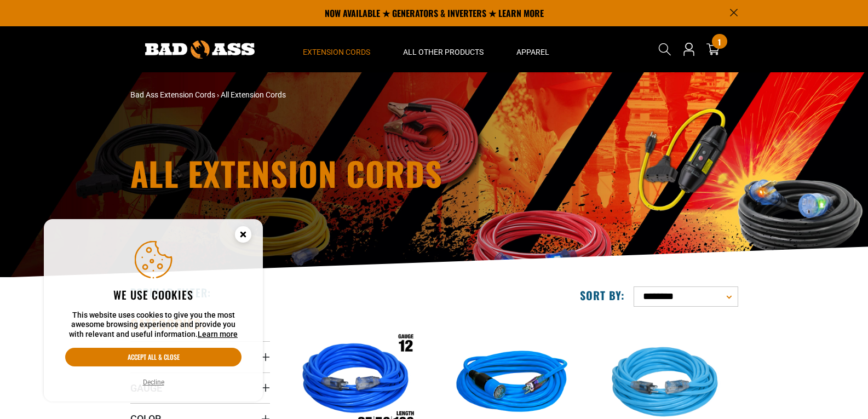 This screenshot has width=868, height=419. I want to click on a: Learn more, so click(217, 334).